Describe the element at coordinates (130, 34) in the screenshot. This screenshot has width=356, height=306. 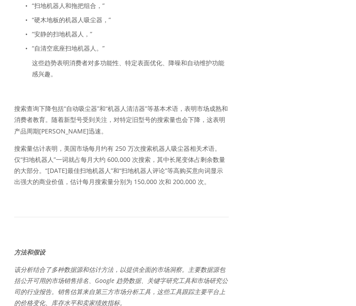
I see `p: “安静的扫地机器人，”` at that location.